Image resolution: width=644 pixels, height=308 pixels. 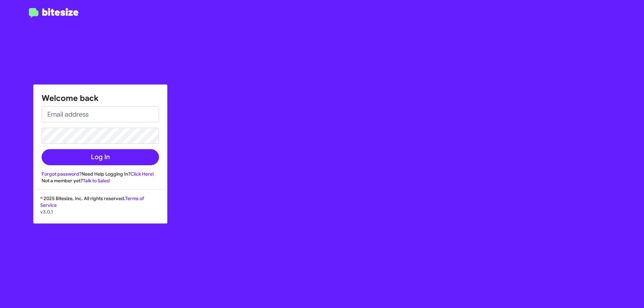 What do you see at coordinates (100, 209) in the screenshot?
I see `div: © 2025 Bitesize, Inc. All rights reserved.` at bounding box center [100, 209].